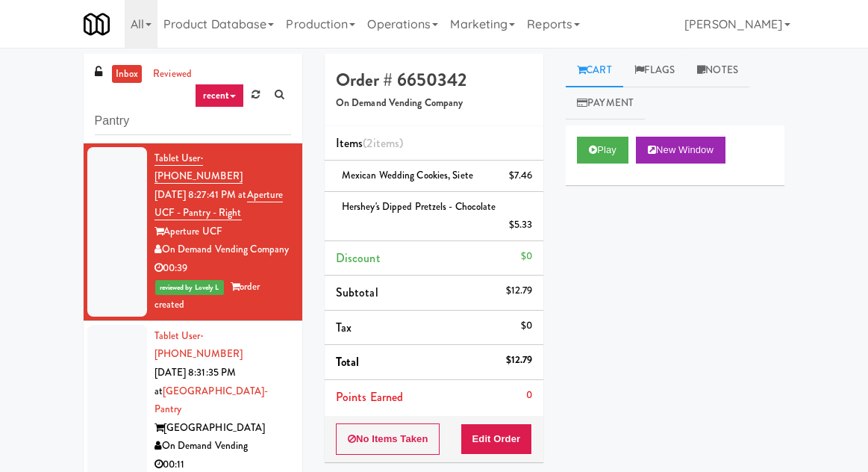  What do you see at coordinates (222, 231) in the screenshot?
I see `div: Aperture UCF` at bounding box center [222, 231].